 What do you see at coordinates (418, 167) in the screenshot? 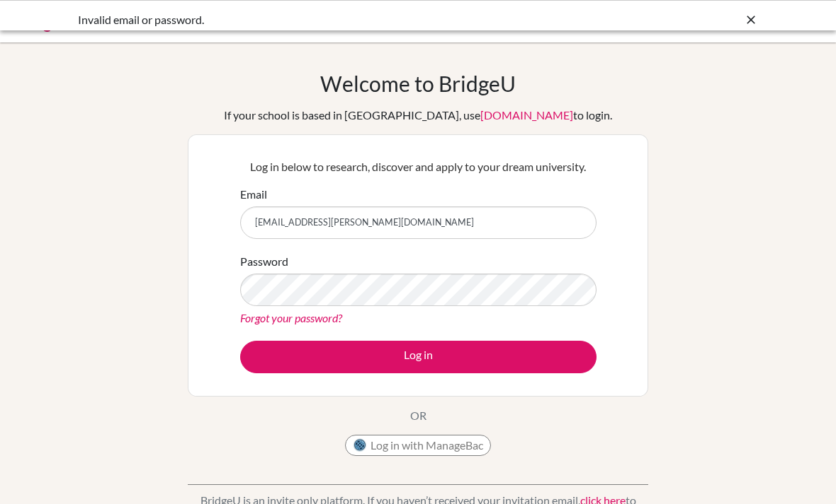
I see `p: Log in below to research, discover and apply to your dream university.` at bounding box center [418, 167].